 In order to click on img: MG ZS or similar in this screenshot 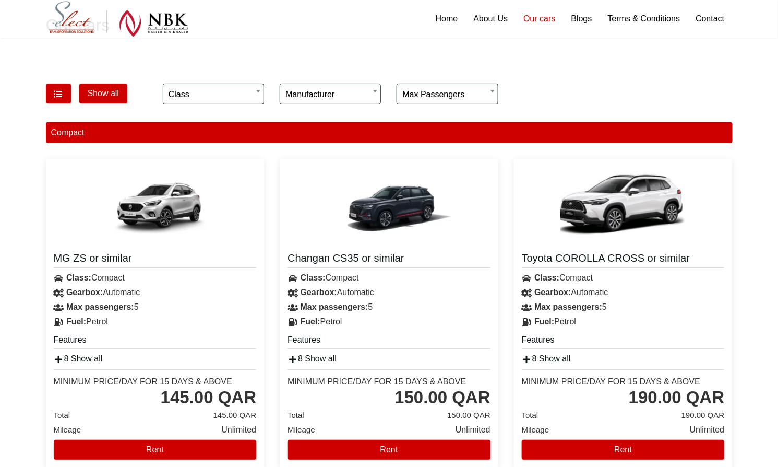, I will do `click(155, 206)`.